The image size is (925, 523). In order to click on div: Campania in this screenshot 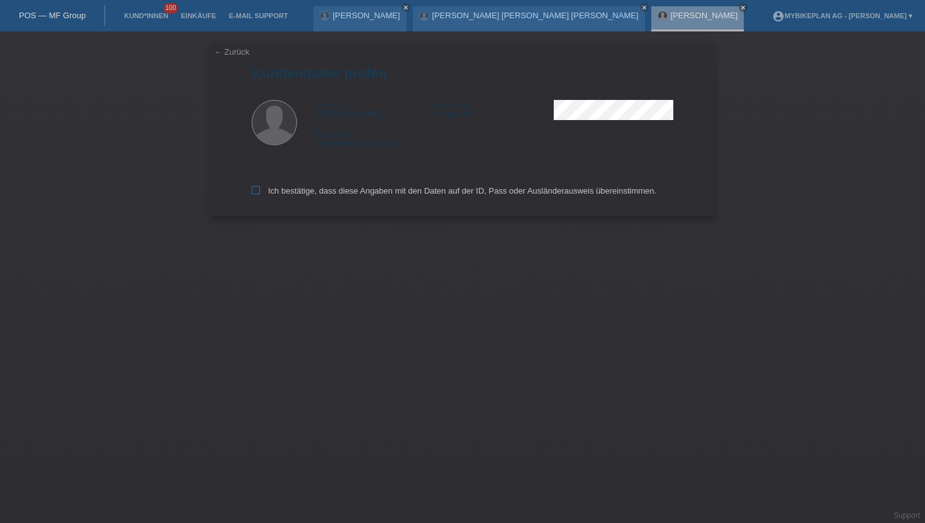, I will do `click(494, 109)`.